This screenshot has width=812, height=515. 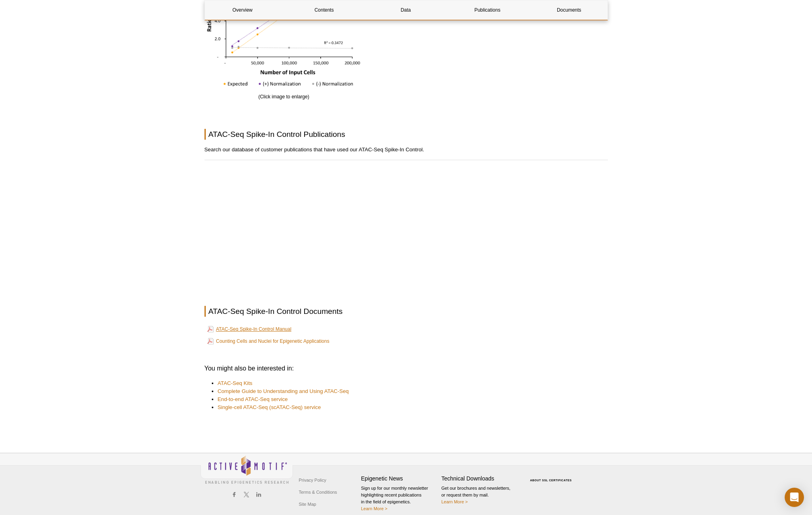 What do you see at coordinates (247, 469) in the screenshot?
I see `img: Active Motif,` at bounding box center [247, 469].